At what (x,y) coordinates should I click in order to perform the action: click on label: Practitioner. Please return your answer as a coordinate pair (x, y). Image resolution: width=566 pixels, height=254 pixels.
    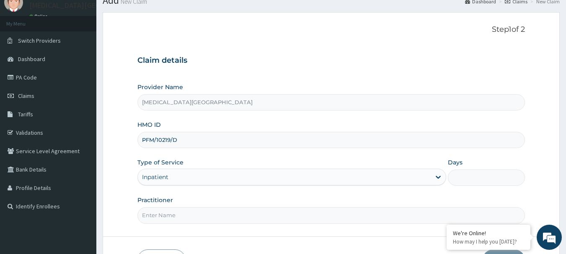
    Looking at the image, I should click on (155, 200).